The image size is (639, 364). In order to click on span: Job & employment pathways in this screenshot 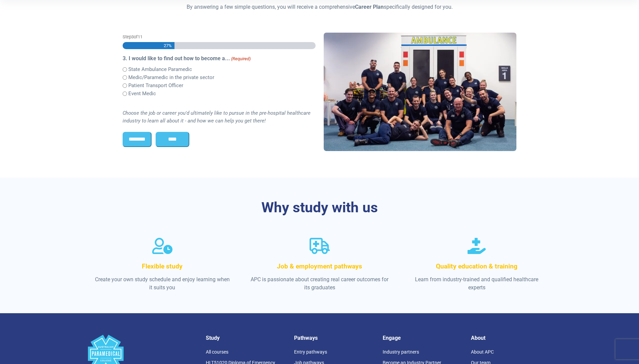, I will do `click(319, 266)`.